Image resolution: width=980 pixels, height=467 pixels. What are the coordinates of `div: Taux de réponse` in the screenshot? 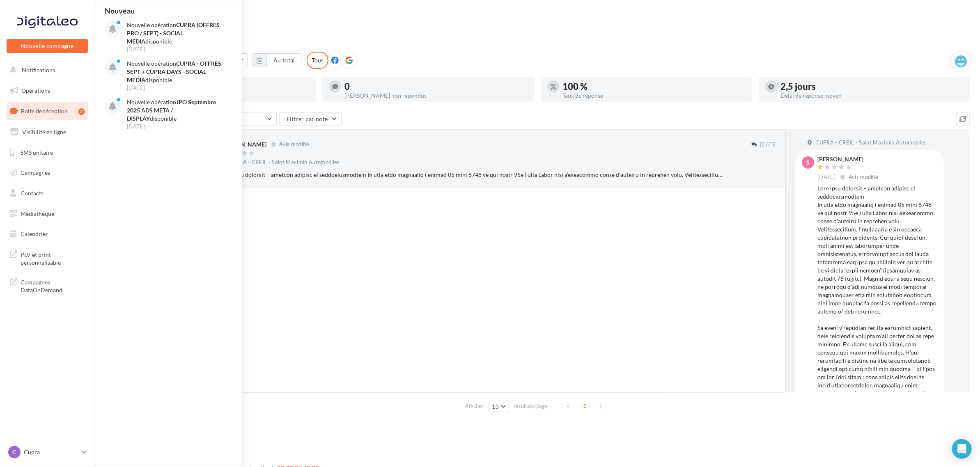 It's located at (654, 95).